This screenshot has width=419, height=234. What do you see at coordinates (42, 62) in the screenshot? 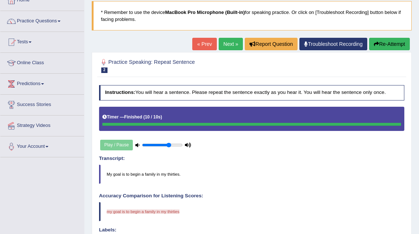
I see `a: Online Class` at bounding box center [42, 62].